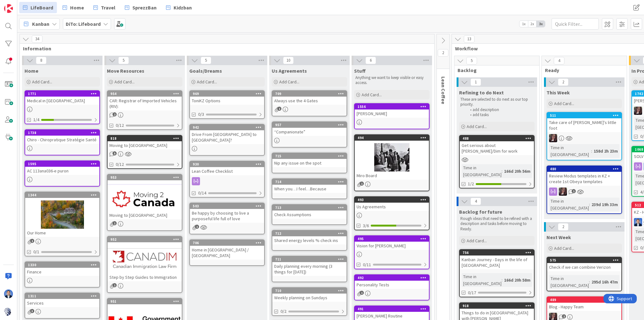 This screenshot has width=644, height=320. What do you see at coordinates (371, 60) in the screenshot?
I see `span: 6` at bounding box center [371, 60].